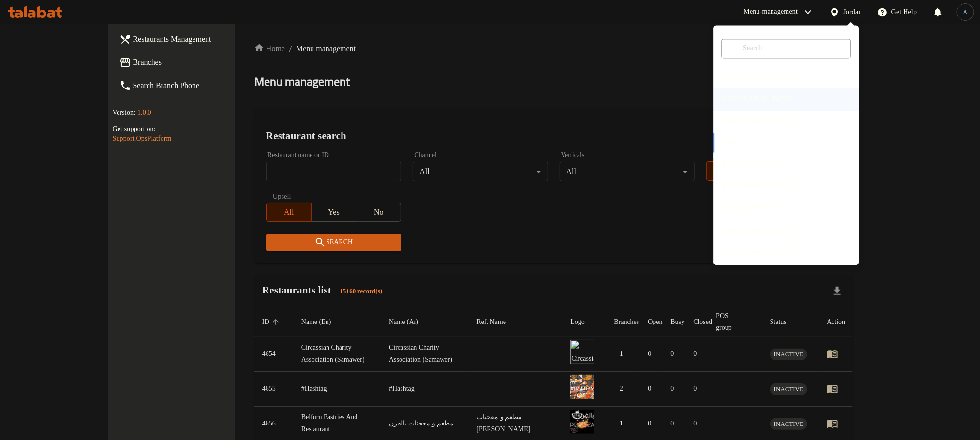 The height and width of the screenshot is (440, 980). I want to click on input: Search for restaurant name or ID.., so click(333, 172).